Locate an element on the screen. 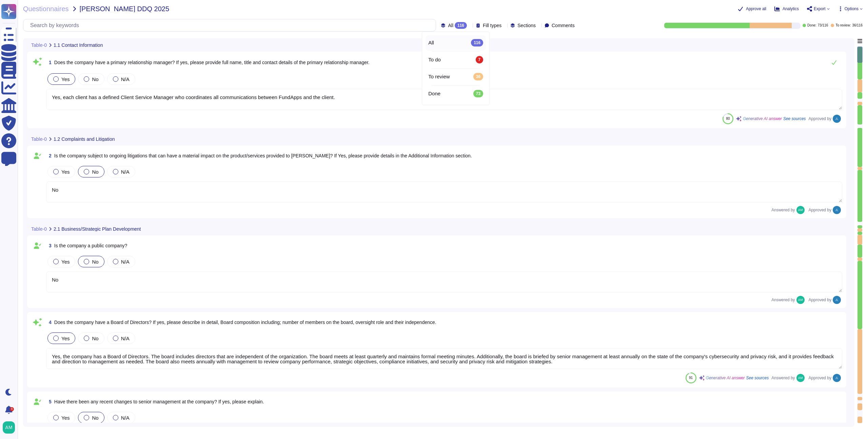 The height and width of the screenshot is (439, 868). span: Sections is located at coordinates (526, 25).